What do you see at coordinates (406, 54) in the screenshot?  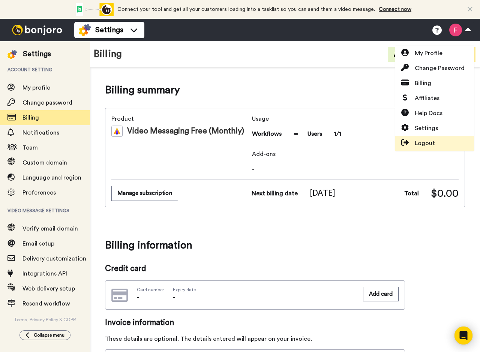 I see `a: Invite` at bounding box center [406, 54].